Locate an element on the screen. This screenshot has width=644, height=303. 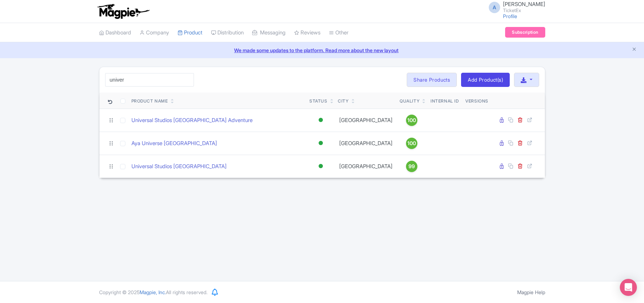
a: Other is located at coordinates (338, 33).